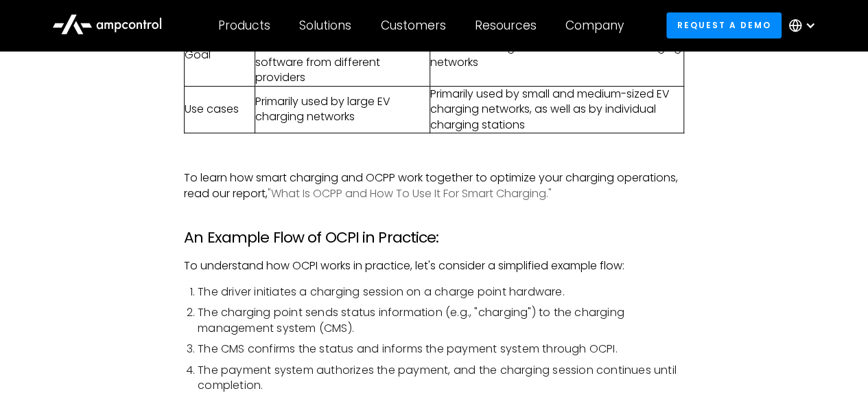  Describe the element at coordinates (440, 292) in the screenshot. I see `li: The driver initiates a charging session on a charge point hardware.` at that location.